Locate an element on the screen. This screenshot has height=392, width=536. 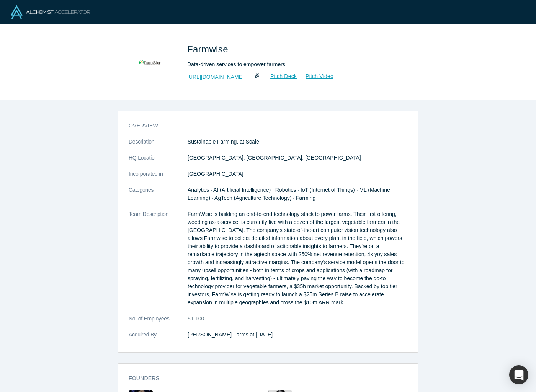
dt: Team Description is located at coordinates (158, 262).